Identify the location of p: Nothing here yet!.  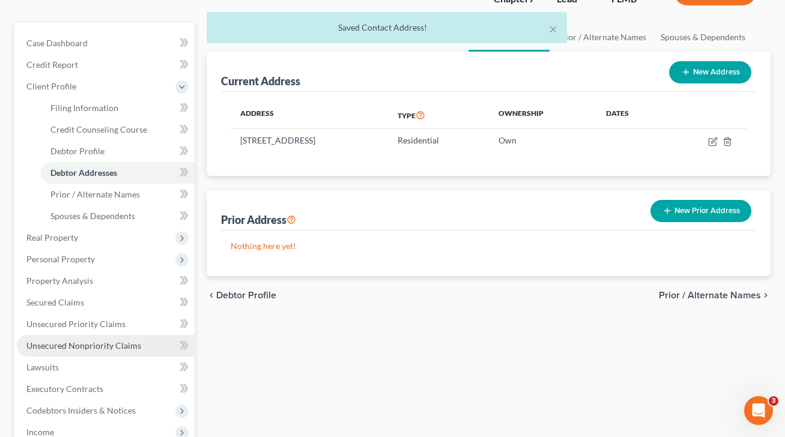
(488, 246).